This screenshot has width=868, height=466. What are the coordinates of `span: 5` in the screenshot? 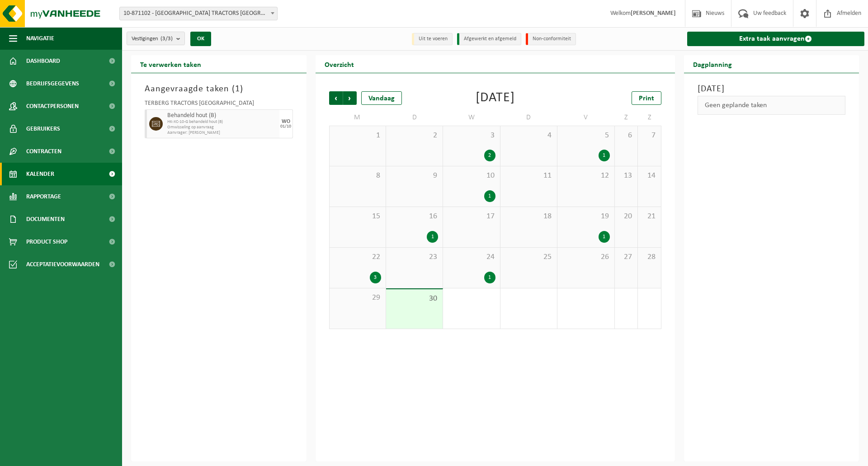 It's located at (585, 135).